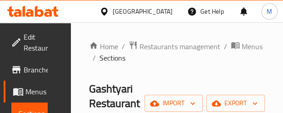  I want to click on a: Restaurants management, so click(175, 46).